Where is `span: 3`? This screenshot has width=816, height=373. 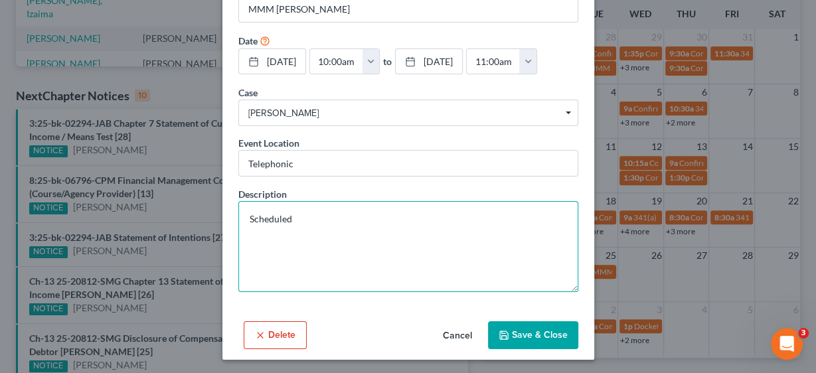 span: 3 is located at coordinates (804, 334).